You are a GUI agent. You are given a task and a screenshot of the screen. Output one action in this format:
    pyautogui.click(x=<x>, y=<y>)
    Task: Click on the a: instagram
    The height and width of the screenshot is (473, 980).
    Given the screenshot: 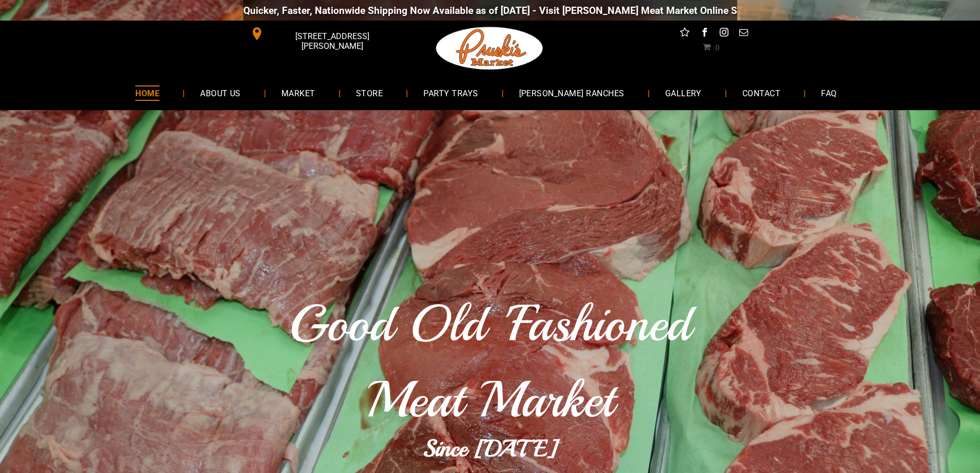 What is the action you would take?
    pyautogui.click(x=724, y=34)
    